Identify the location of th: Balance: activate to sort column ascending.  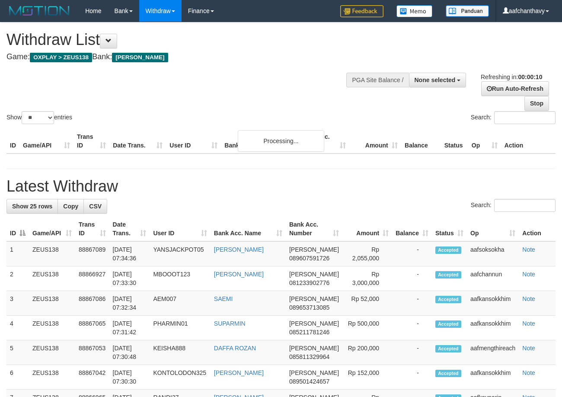
(412, 229).